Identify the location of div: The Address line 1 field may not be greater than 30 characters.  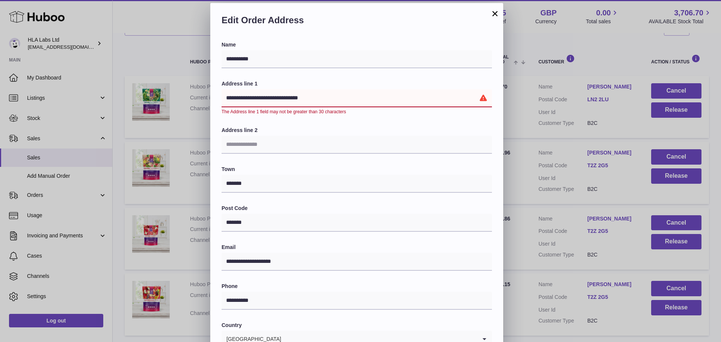
(357, 112).